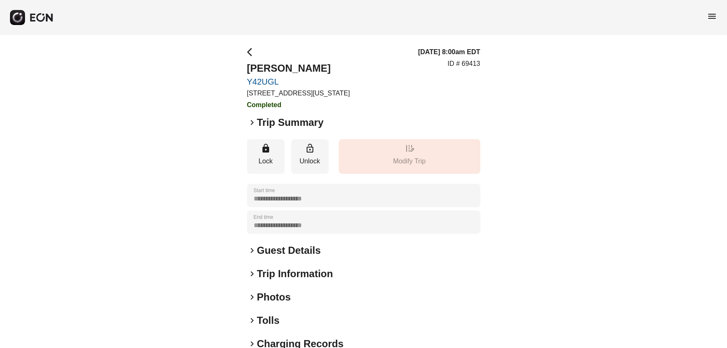 The width and height of the screenshot is (727, 348). What do you see at coordinates (310, 156) in the screenshot?
I see `button: Unlock` at bounding box center [310, 156].